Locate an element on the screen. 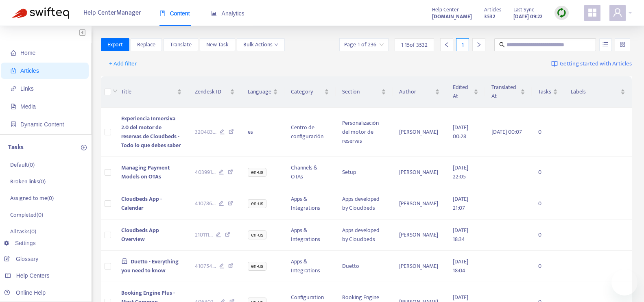 The height and width of the screenshot is (302, 644). span: Help Center is located at coordinates (445, 10).